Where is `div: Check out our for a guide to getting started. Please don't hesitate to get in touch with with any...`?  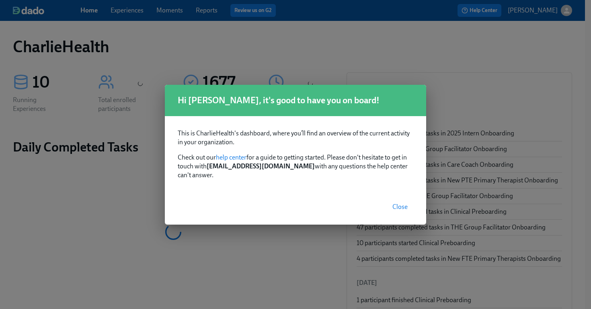 div: Check out our for a guide to getting started. Please don't hesitate to get in touch with with any... is located at coordinates (295, 153).